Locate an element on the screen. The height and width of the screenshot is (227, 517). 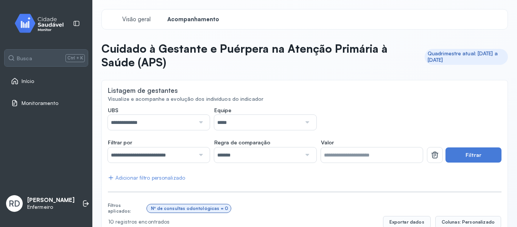
a: Início is located at coordinates (46, 81).